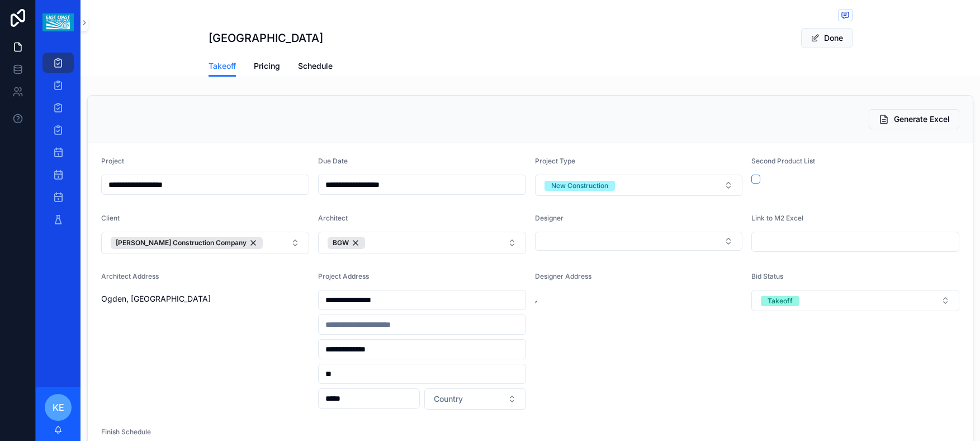  Describe the element at coordinates (267, 67) in the screenshot. I see `a: Pricing` at that location.